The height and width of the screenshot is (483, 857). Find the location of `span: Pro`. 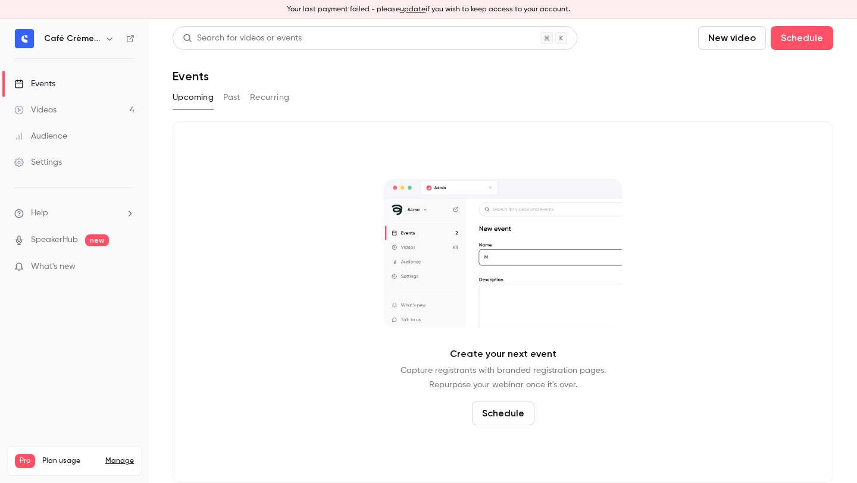

span: Pro is located at coordinates (25, 461).